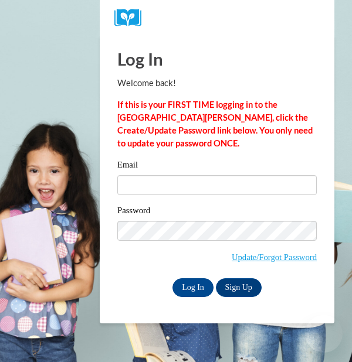 The height and width of the screenshot is (362, 352). Describe the element at coordinates (193, 288) in the screenshot. I see `input: Log In` at that location.